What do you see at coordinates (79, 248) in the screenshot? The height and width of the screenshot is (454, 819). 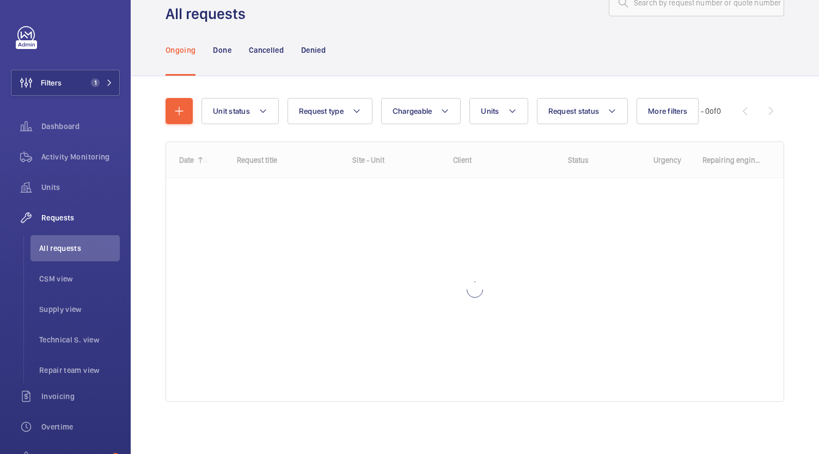 I see `span: All requests` at bounding box center [79, 248].